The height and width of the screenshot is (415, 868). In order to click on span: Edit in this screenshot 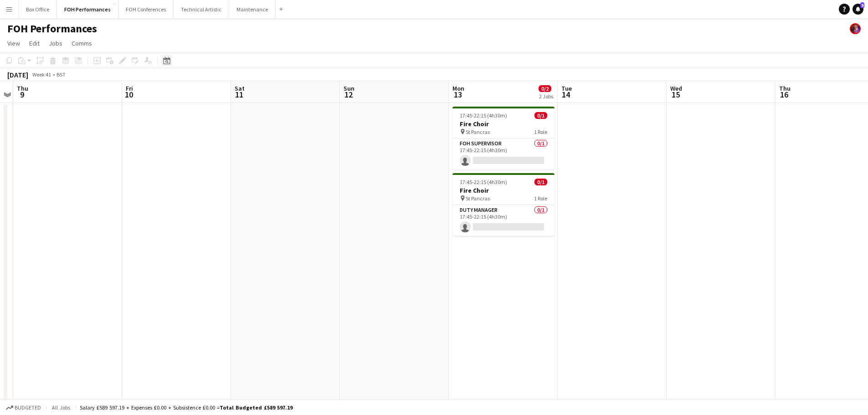, I will do `click(34, 44)`.